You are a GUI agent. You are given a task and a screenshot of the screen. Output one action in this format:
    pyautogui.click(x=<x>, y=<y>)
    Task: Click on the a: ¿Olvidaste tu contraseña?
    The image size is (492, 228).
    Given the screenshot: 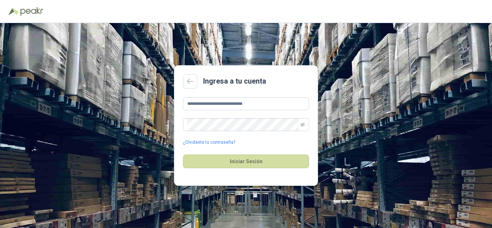 What is the action you would take?
    pyautogui.click(x=209, y=142)
    